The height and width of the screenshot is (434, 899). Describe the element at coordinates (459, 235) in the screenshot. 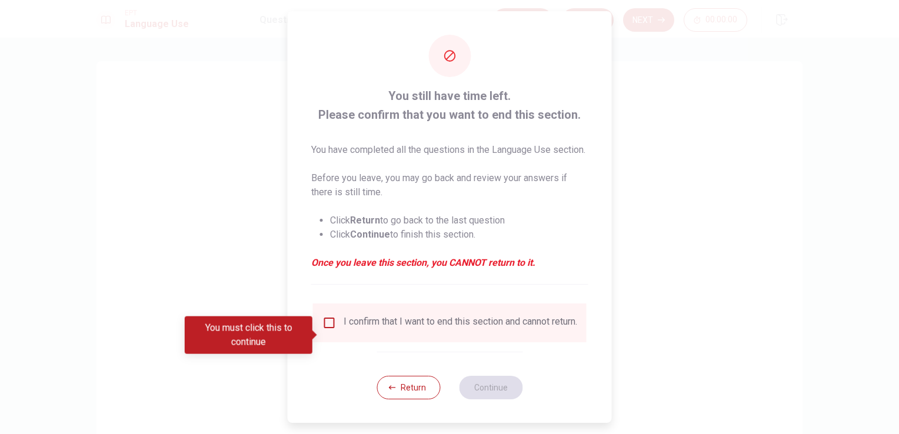

I see `li: Click to finish this section.` at that location.